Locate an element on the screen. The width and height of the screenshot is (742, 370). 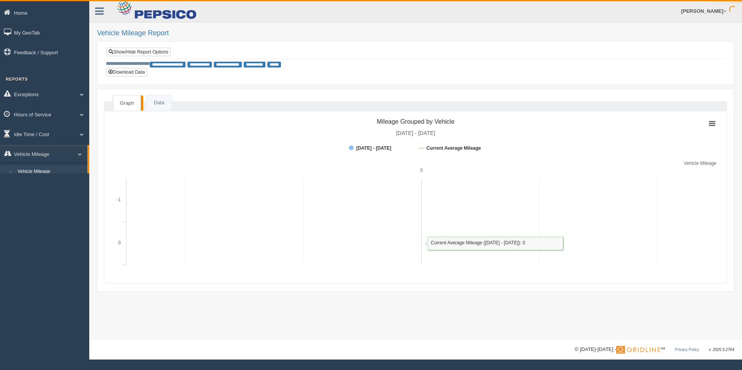
a: Data is located at coordinates (159, 103).